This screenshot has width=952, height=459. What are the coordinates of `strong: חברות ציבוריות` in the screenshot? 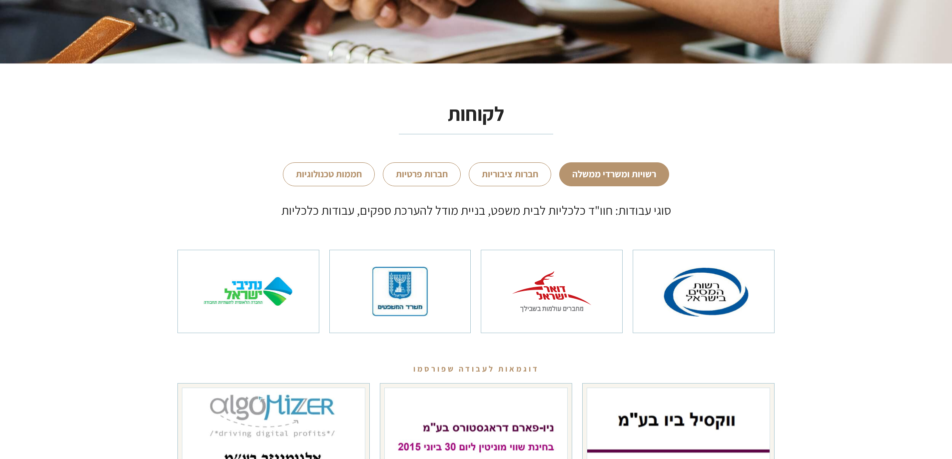 It's located at (510, 174).